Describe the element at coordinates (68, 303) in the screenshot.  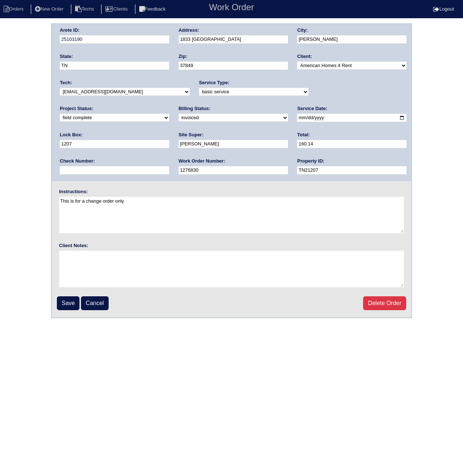
I see `input: Save` at that location.